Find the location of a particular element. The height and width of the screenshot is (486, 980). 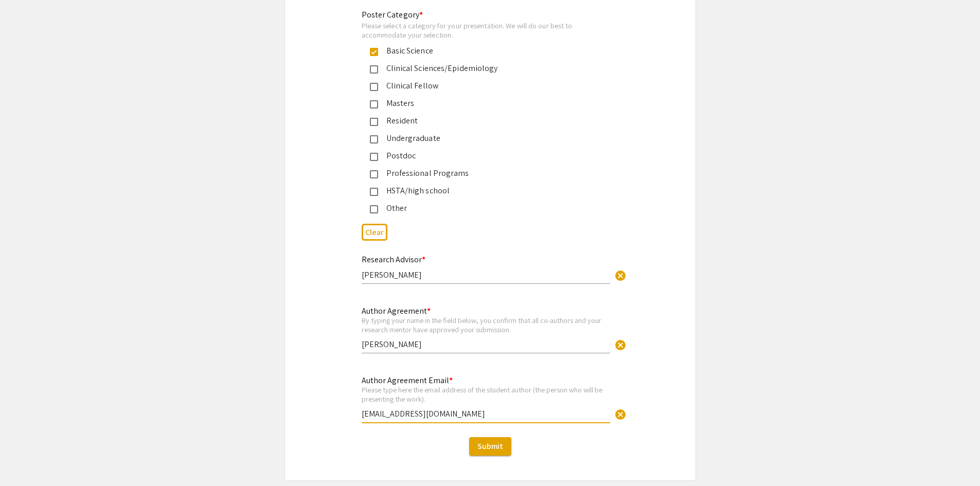

div: Professional Programs is located at coordinates (486, 173).